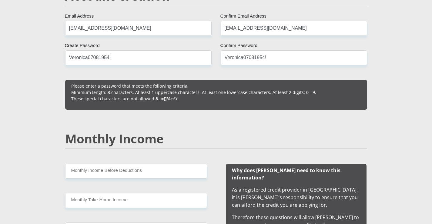 The height and width of the screenshot is (224, 432). What do you see at coordinates (216, 139) in the screenshot?
I see `h2: Monthly Income` at bounding box center [216, 139].